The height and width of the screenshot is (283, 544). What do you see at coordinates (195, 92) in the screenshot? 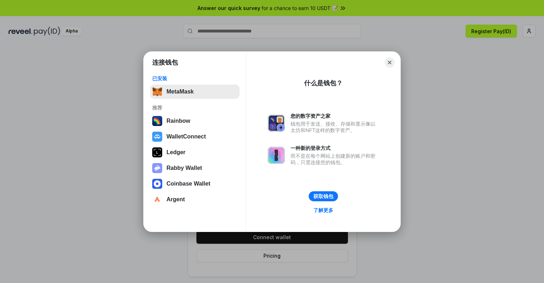
I see `button: MetaMask` at bounding box center [195, 92].